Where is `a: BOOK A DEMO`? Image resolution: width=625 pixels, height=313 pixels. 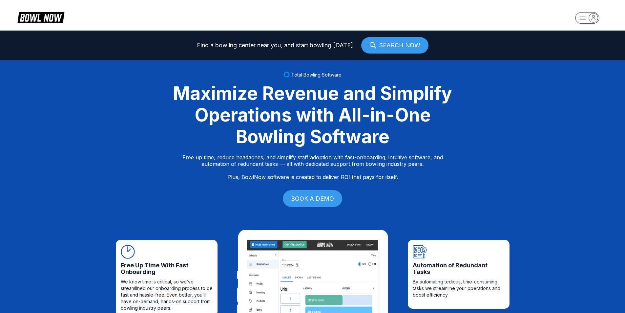 a: BOOK A DEMO is located at coordinates (312, 198).